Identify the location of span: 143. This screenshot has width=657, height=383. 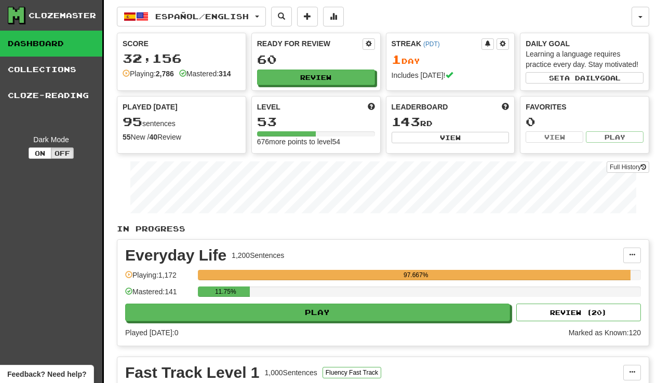
(405, 121).